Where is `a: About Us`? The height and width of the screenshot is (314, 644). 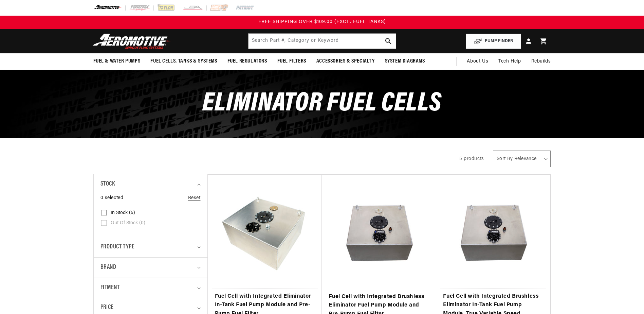 a: About Us is located at coordinates (477, 61).